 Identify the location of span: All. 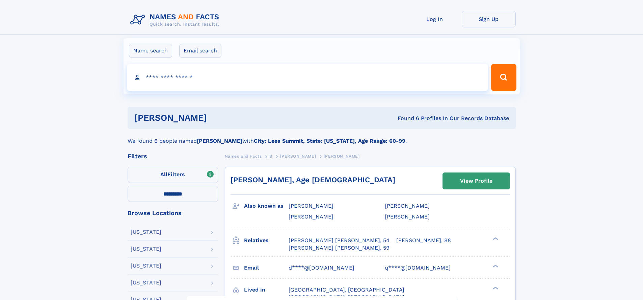
(164, 174).